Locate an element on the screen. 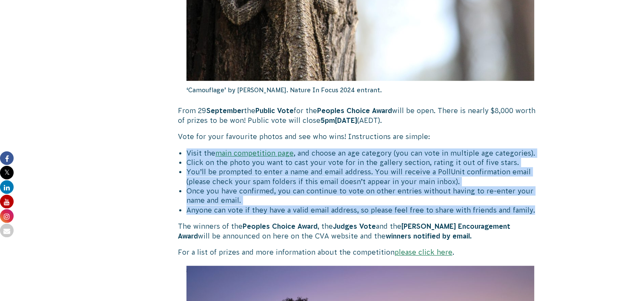 The height and width of the screenshot is (301, 644). a: please click here is located at coordinates (423, 252).